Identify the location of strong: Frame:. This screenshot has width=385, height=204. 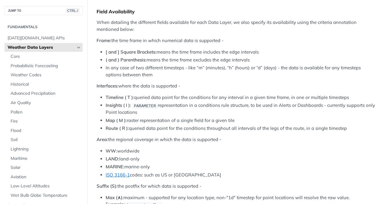
(104, 40).